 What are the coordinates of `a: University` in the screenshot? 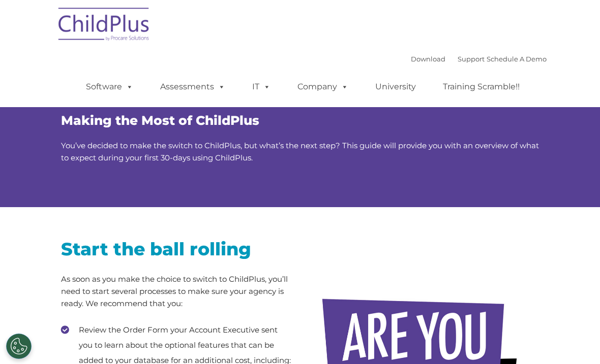 It's located at (395, 87).